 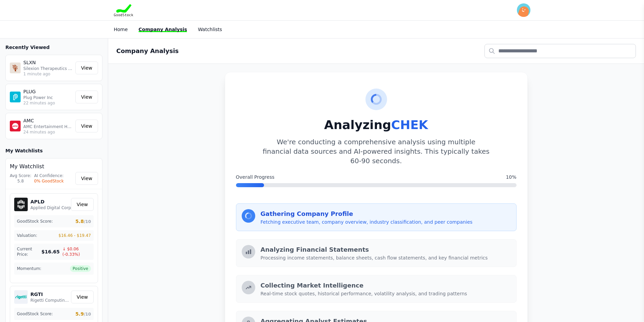 What do you see at coordinates (386, 258) in the screenshot?
I see `p: Processing income statements, balance sheets, cash flow statements, and key financial metrics` at bounding box center [386, 258].